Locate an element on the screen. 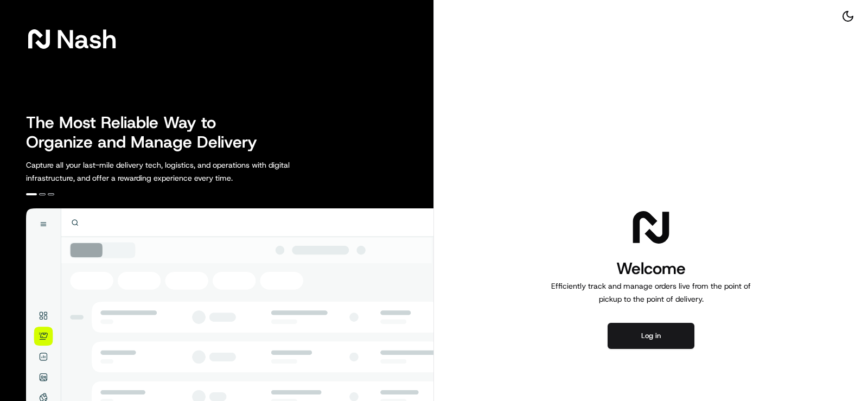  h1: Welcome is located at coordinates (651, 269).